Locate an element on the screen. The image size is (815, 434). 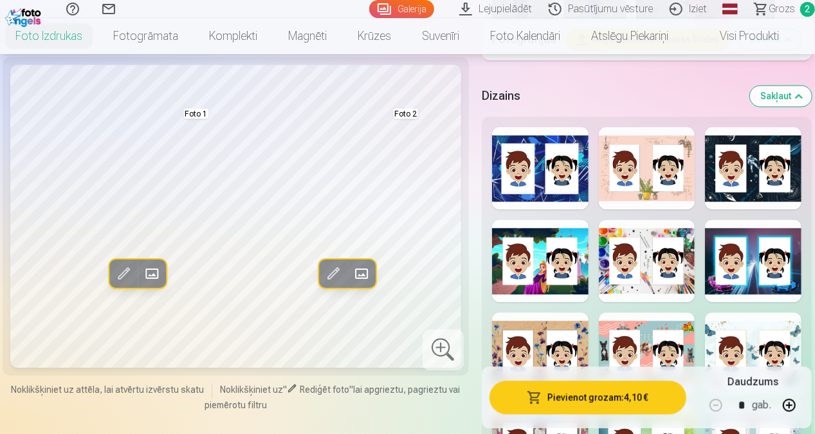
span: Rediģēt foto is located at coordinates (324, 389).